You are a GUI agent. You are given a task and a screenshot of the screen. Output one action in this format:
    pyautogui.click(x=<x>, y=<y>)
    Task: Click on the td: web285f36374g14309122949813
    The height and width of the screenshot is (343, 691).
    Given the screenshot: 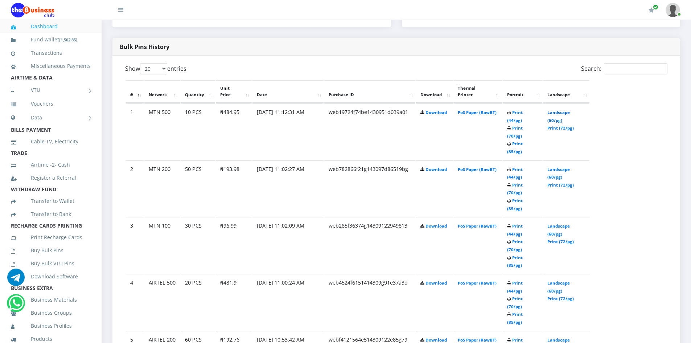 What is the action you would take?
    pyautogui.click(x=370, y=245)
    